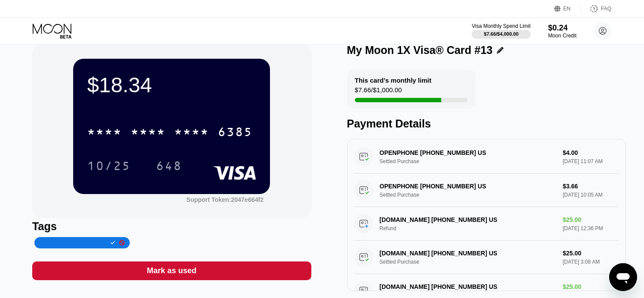  What do you see at coordinates (562, 28) in the screenshot?
I see `div: $0.24` at bounding box center [562, 28].